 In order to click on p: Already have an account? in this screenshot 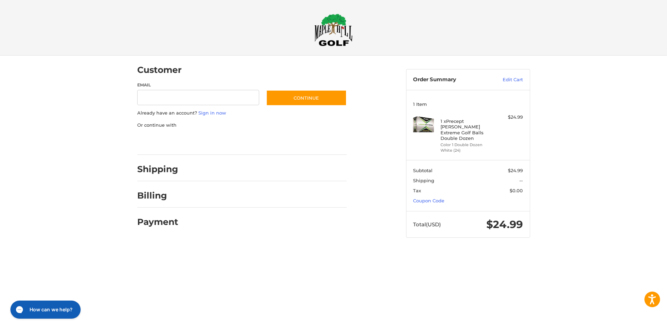, I will do `click(242, 113)`.